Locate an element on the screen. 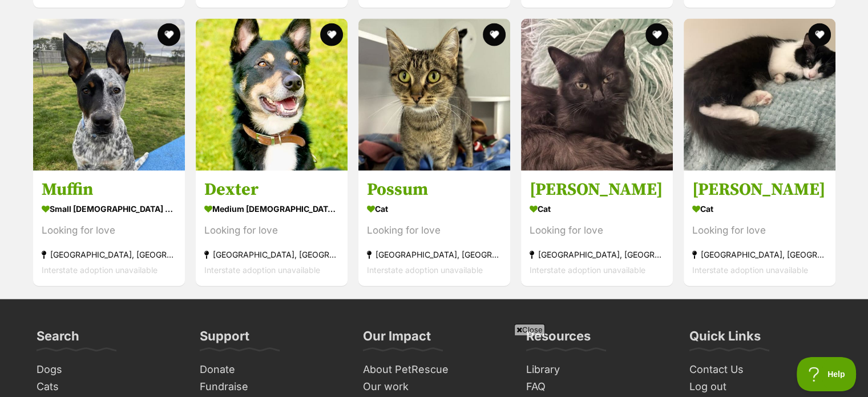 Image resolution: width=868 pixels, height=397 pixels. img: Gwen is located at coordinates (597, 95).